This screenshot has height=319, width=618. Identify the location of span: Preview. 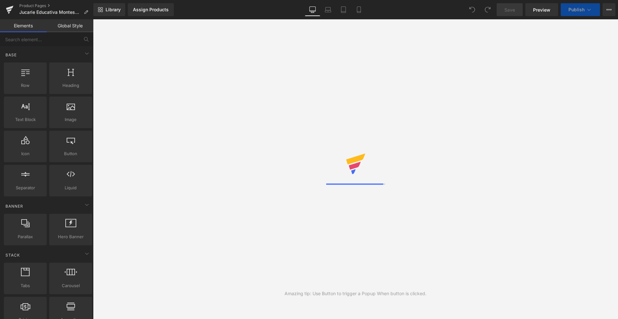
(542, 10).